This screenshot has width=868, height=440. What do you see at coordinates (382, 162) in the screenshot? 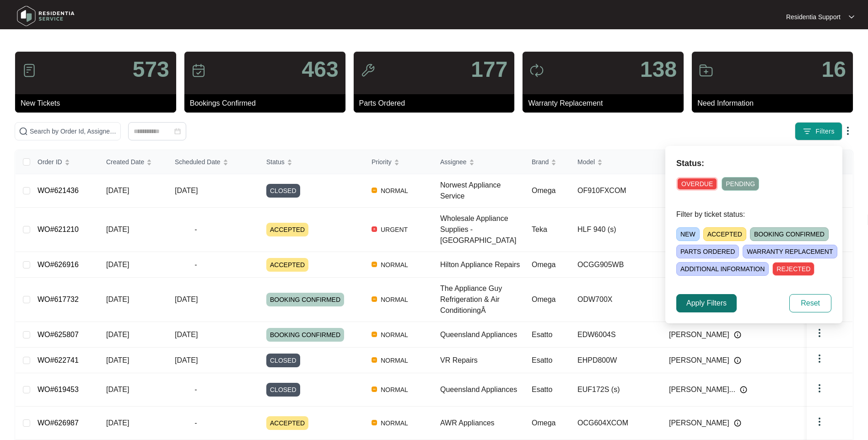
I see `span: Priority` at bounding box center [382, 162].